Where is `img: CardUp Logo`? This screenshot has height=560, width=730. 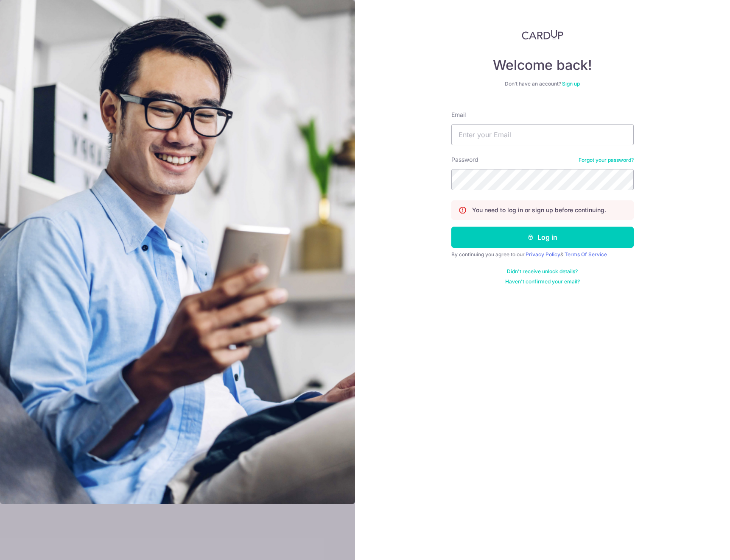 img: CardUp Logo is located at coordinates (542, 35).